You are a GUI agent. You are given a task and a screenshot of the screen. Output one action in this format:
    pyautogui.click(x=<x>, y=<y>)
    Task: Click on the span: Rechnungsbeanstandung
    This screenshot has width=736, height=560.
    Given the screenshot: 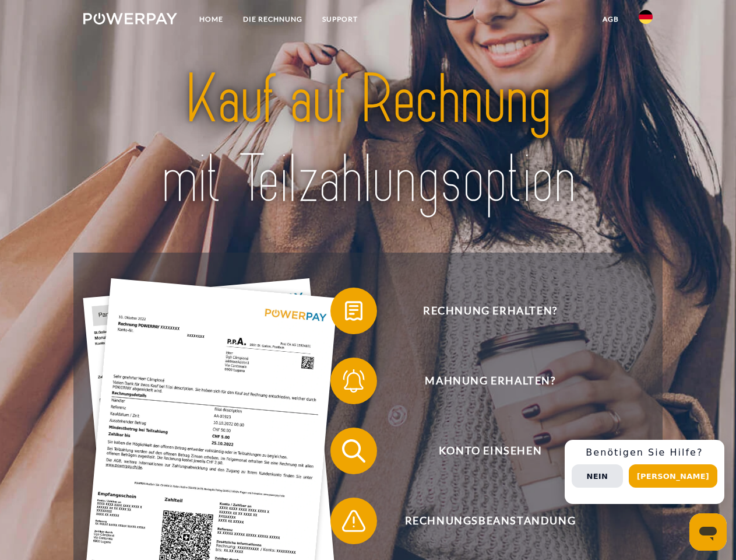 What is the action you would take?
    pyautogui.click(x=490, y=520)
    